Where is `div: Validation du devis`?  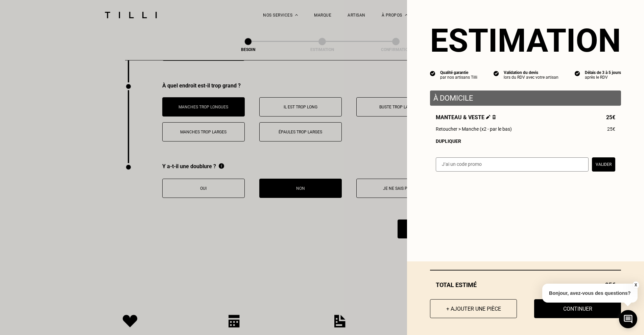 div: Validation du devis is located at coordinates (531, 72).